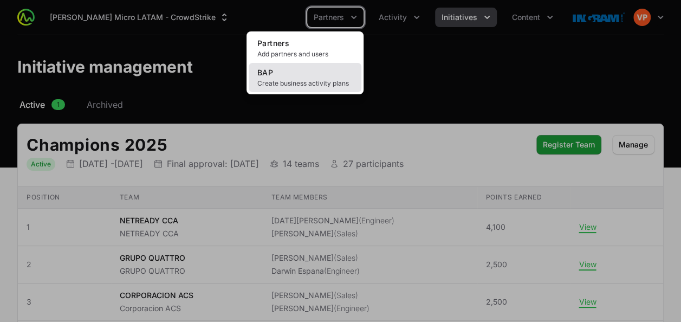 The width and height of the screenshot is (681, 322). What do you see at coordinates (305, 54) in the screenshot?
I see `span: Add partners and users` at bounding box center [305, 54].